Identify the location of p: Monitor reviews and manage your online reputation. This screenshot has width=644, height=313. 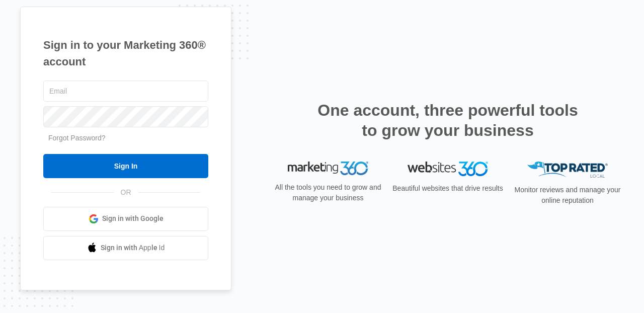
(567, 195).